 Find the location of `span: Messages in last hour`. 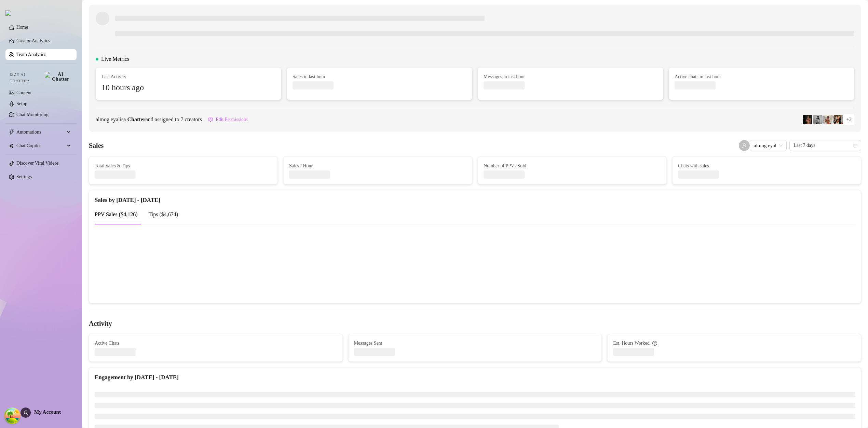

span: Messages in last hour is located at coordinates (570, 77).